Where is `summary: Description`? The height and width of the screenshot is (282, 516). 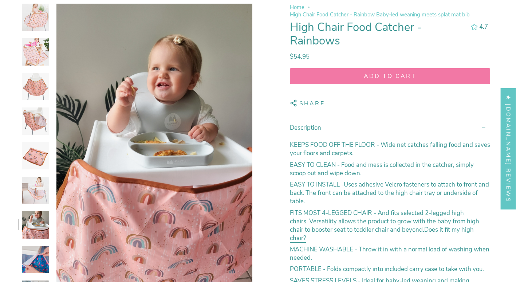 summary: Description is located at coordinates (390, 127).